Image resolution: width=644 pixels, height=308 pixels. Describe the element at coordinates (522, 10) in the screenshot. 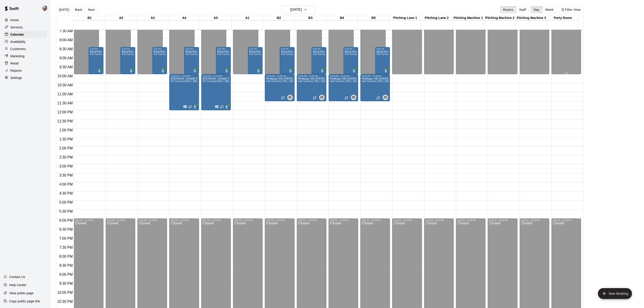

I see `button: Staff` at that location.